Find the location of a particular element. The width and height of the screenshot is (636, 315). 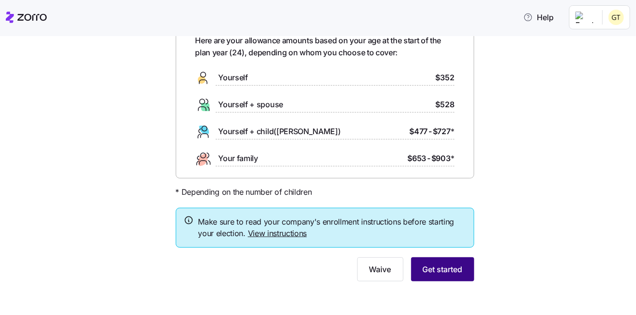

button: Help is located at coordinates (538, 17).